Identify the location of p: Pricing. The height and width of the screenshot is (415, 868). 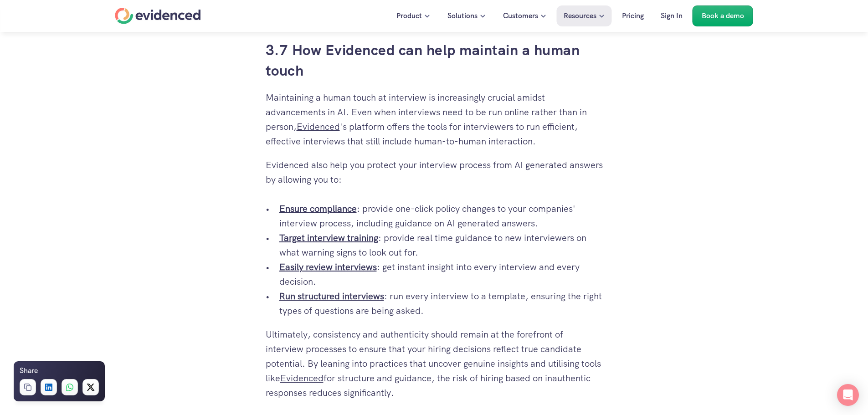
(633, 16).